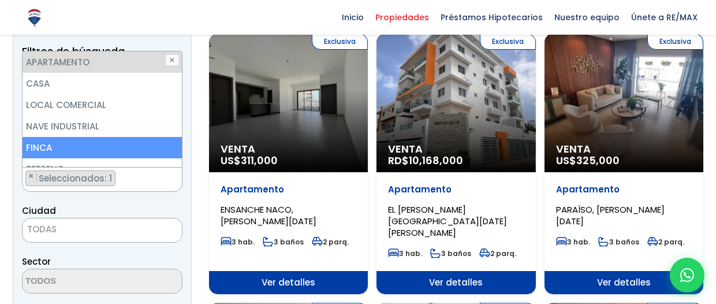  Describe the element at coordinates (598, 160) in the screenshot. I see `span: 325,000` at that location.